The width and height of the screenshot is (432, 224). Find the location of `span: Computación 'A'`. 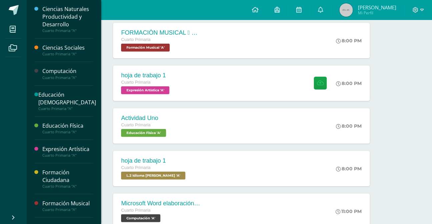

span: Computación 'A' is located at coordinates (141, 219).